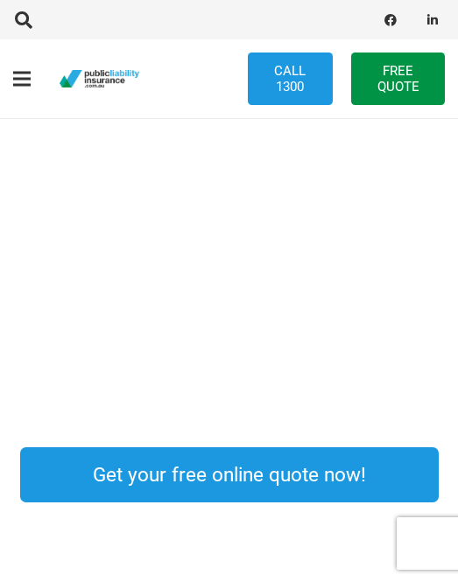 The height and width of the screenshot is (582, 458). I want to click on a: Call 1300, so click(290, 79).